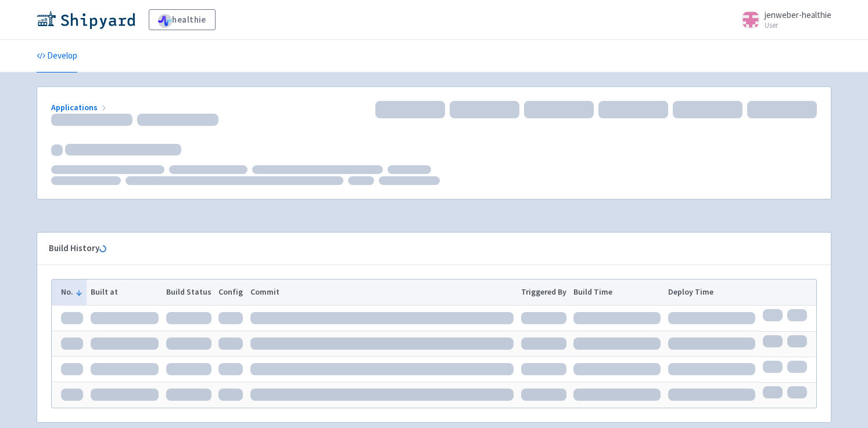 Image resolution: width=868 pixels, height=428 pixels. What do you see at coordinates (543, 292) in the screenshot?
I see `th: Triggered By` at bounding box center [543, 292].